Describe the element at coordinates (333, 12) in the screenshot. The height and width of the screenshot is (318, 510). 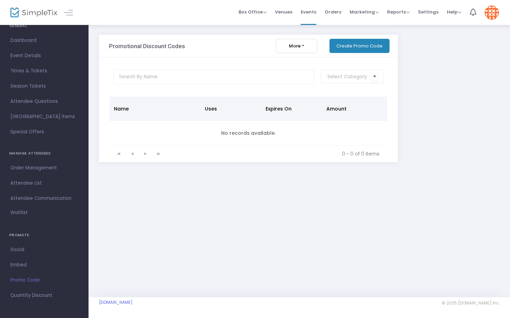
I see `span: Orders` at that location.